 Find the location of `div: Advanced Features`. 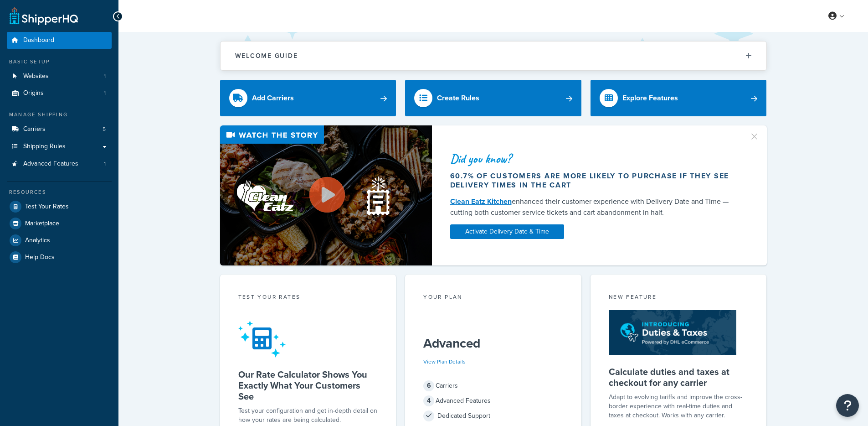

div: Advanced Features is located at coordinates (494, 400).